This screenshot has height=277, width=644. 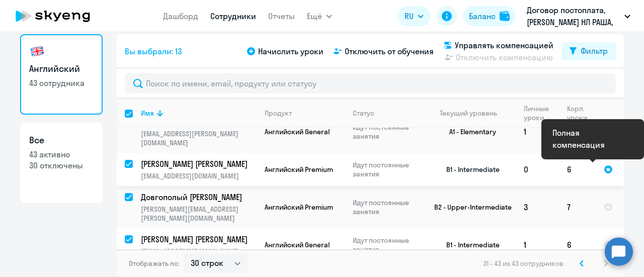 What do you see at coordinates (62, 74) in the screenshot?
I see `a: Английский43 сотрудника` at bounding box center [62, 74].